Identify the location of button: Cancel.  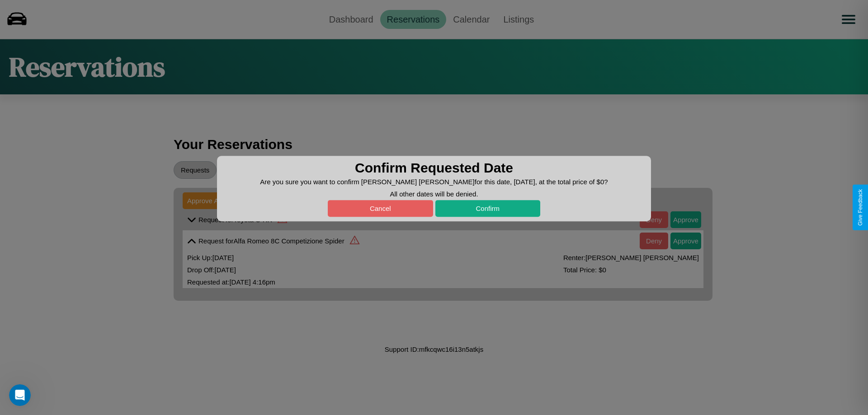
(380, 208).